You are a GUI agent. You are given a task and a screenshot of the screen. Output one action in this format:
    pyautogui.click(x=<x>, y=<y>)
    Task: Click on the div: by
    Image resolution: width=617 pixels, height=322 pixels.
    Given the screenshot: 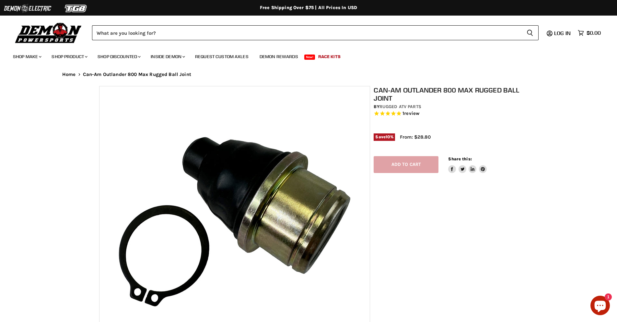 What is the action you would take?
    pyautogui.click(x=448, y=107)
    